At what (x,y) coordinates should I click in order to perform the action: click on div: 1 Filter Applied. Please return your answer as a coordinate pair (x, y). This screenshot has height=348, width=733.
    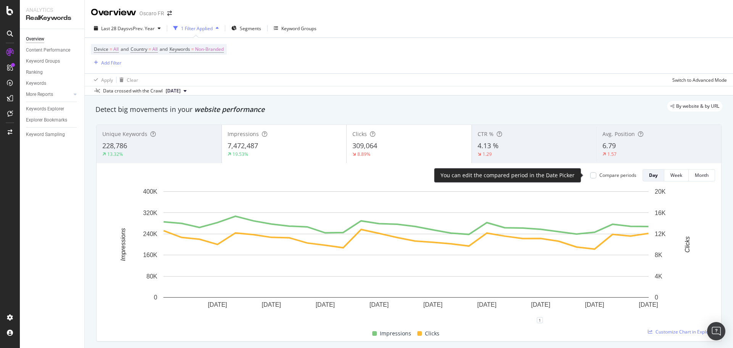
    Looking at the image, I should click on (197, 28).